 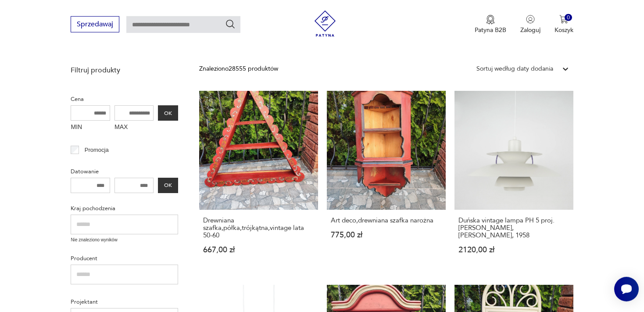 What do you see at coordinates (258, 250) in the screenshot?
I see `p: 667,00 zł` at bounding box center [258, 250].